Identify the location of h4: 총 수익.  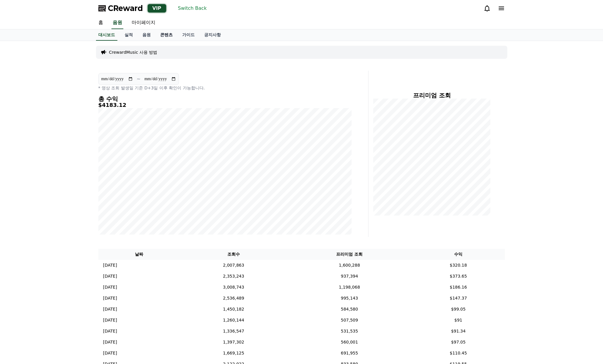
(225, 99).